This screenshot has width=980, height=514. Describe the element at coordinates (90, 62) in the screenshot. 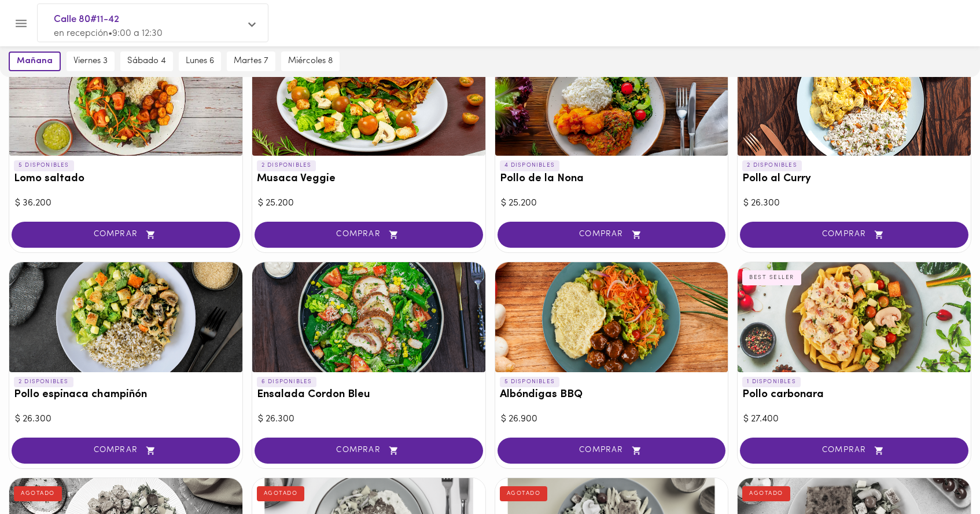

I see `span: viernes 3` at that location.